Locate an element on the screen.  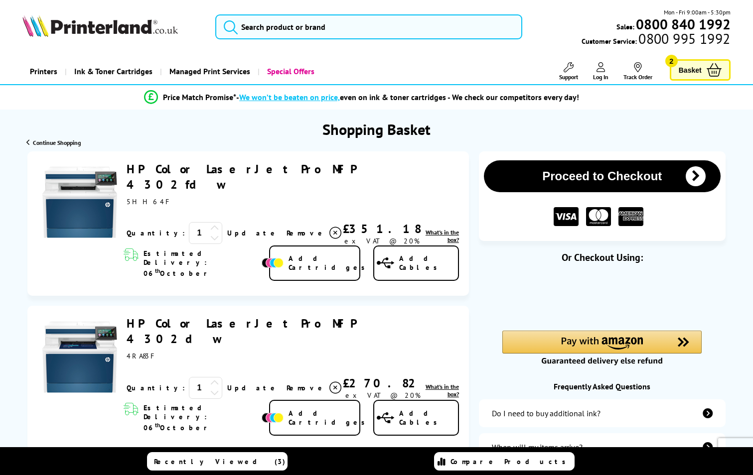
span: Log In is located at coordinates (600, 77).